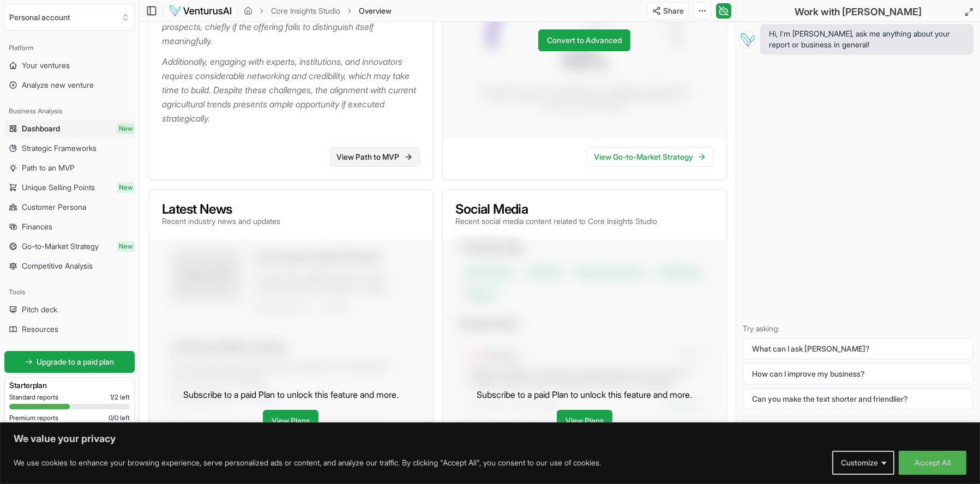 Image resolution: width=980 pixels, height=484 pixels. What do you see at coordinates (932, 463) in the screenshot?
I see `button: Accept All` at bounding box center [932, 463].